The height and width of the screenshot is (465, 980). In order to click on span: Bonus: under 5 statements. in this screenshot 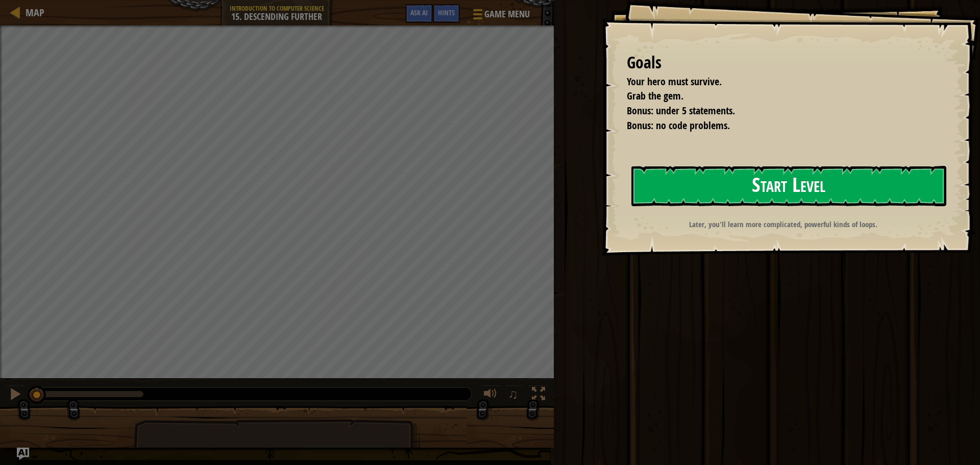, I will do `click(681, 110)`.